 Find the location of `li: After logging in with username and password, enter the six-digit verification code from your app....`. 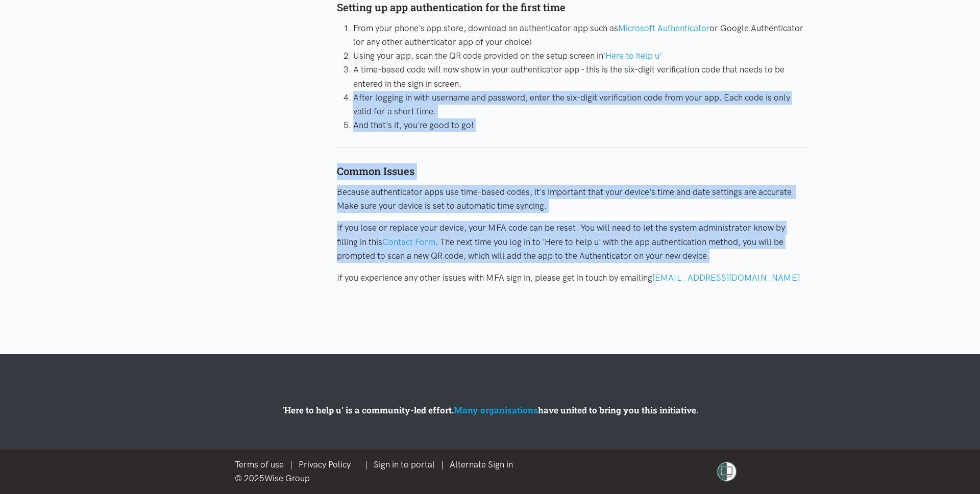

li: After logging in with username and password, enter the six-digit verification code from your app.... is located at coordinates (580, 105).